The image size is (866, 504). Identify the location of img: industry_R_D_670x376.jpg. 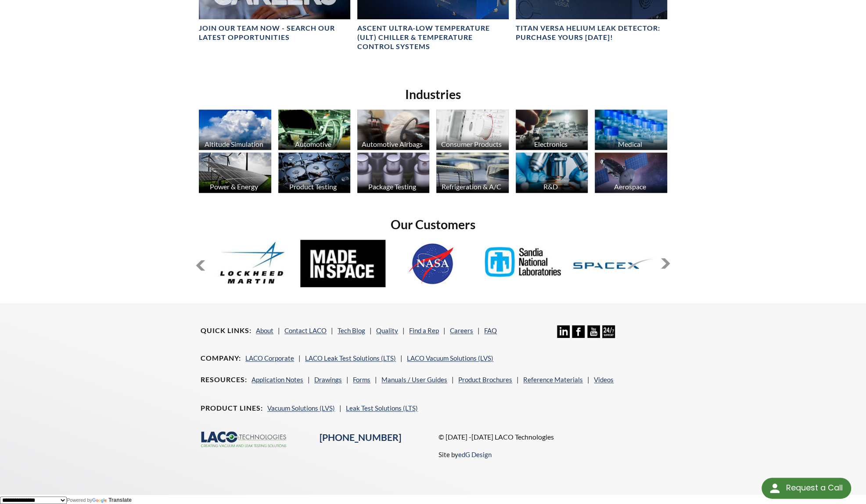
(552, 173).